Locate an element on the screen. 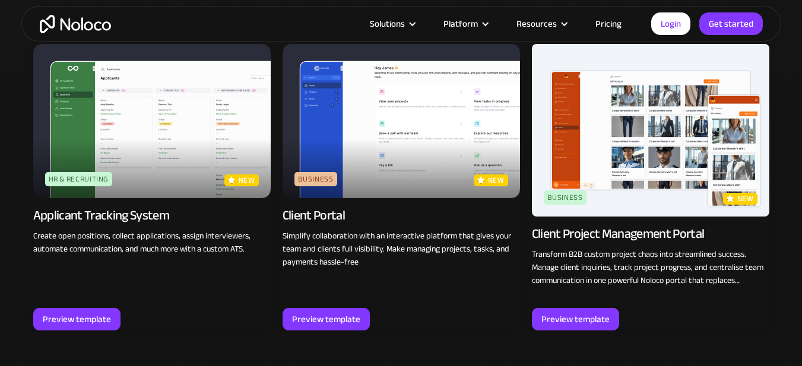  p: Simplify collaboration with an interactive platform that gives your team and clients full visibil... is located at coordinates (402, 249).